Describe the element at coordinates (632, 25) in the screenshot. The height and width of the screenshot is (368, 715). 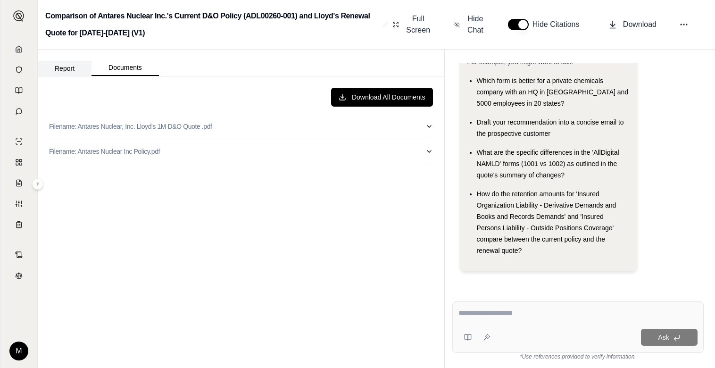
I see `button: Download` at that location.